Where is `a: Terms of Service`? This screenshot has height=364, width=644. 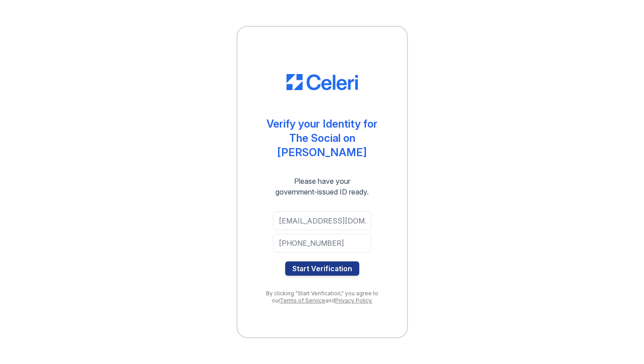 a: Terms of Service is located at coordinates (302, 300).